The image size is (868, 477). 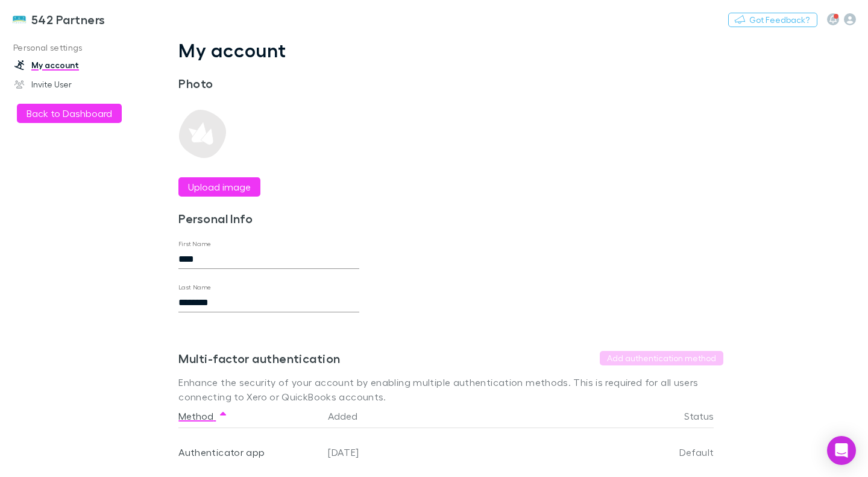 What do you see at coordinates (79, 48) in the screenshot?
I see `p: Personal settings` at bounding box center [79, 48].